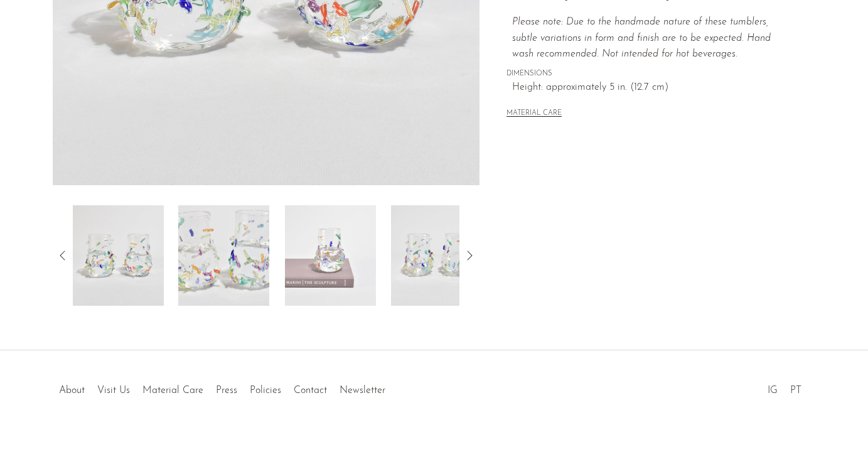  What do you see at coordinates (796, 390) in the screenshot?
I see `a: PT` at bounding box center [796, 390].